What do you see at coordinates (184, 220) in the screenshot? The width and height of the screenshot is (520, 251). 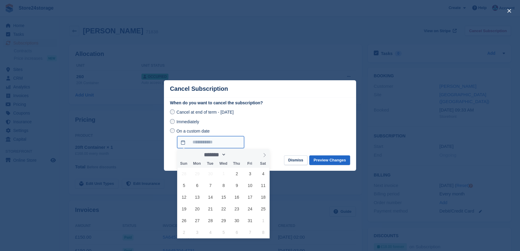 I see `span: October 26, 2025` at bounding box center [184, 220].